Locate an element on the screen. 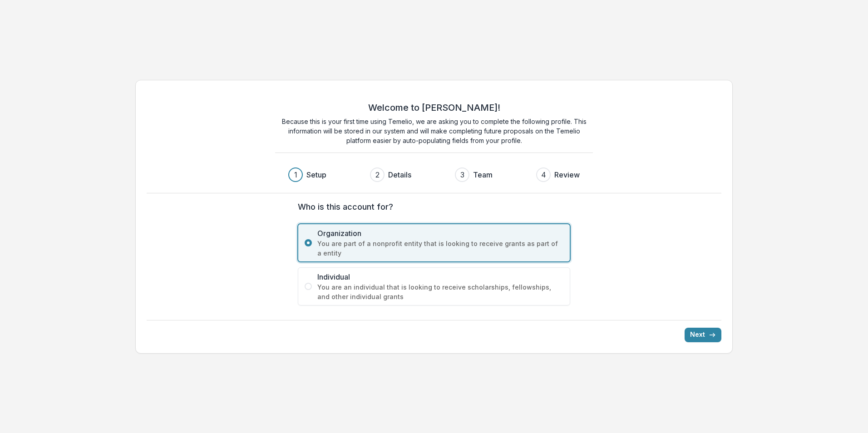 The width and height of the screenshot is (868, 433). div: Progress is located at coordinates (434, 175).